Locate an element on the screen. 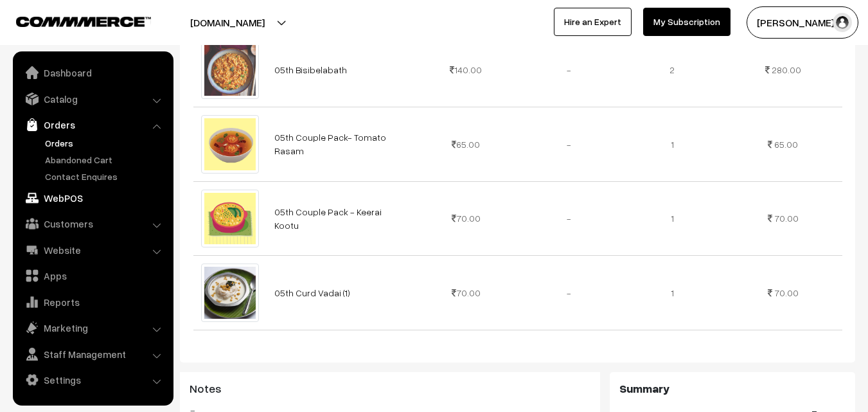 The height and width of the screenshot is (412, 868). h3: Summary is located at coordinates (732, 389).